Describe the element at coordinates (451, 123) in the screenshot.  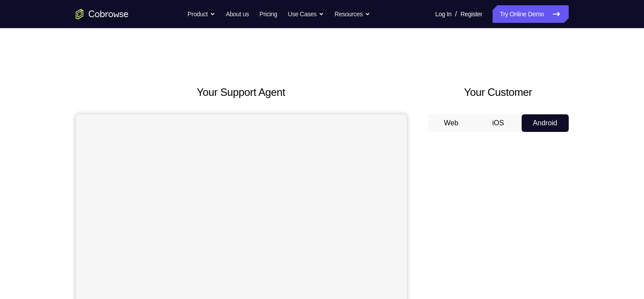
I see `button: Web` at that location.